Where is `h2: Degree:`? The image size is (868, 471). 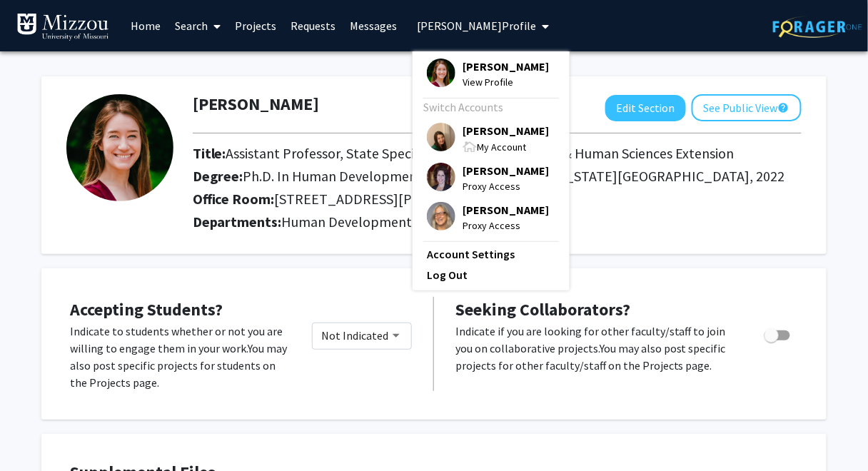 h2: Degree: is located at coordinates (496, 176).